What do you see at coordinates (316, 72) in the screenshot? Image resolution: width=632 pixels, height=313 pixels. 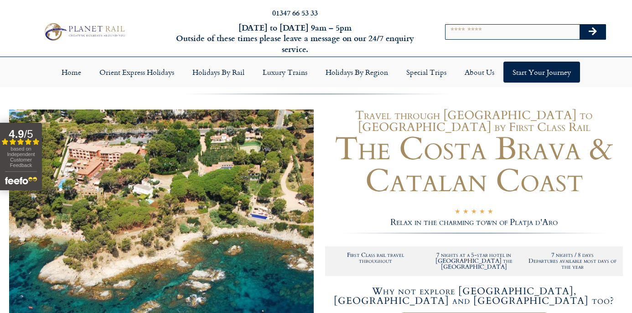 I see `nav: Menu` at bounding box center [316, 72].